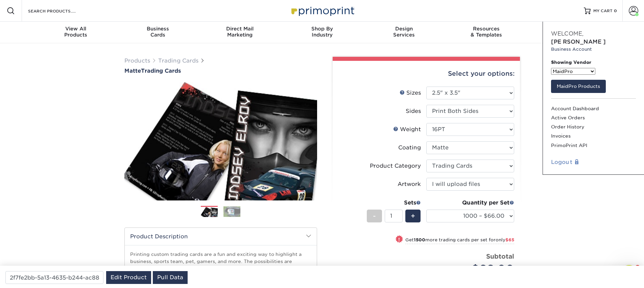 Image resolution: width=644 pixels, height=288 pixels. Describe the element at coordinates (322, 11) in the screenshot. I see `img: Primoprint` at that location.